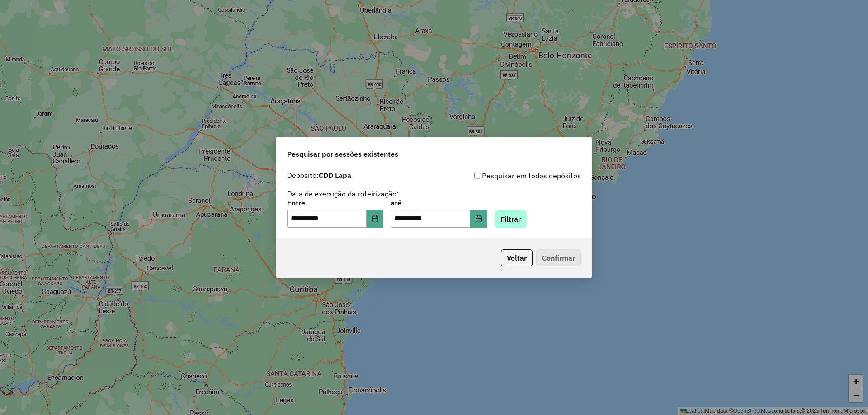 The width and height of the screenshot is (868, 415). What do you see at coordinates (510, 219) in the screenshot?
I see `button: Filtrar` at bounding box center [510, 219].